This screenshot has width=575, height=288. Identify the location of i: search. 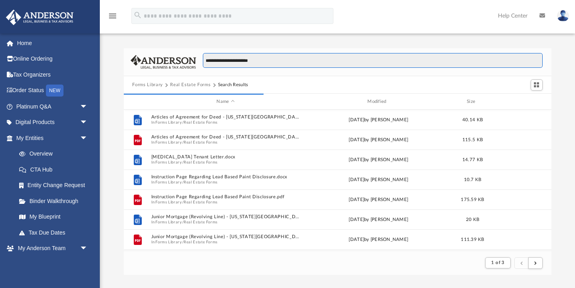
(138, 15).